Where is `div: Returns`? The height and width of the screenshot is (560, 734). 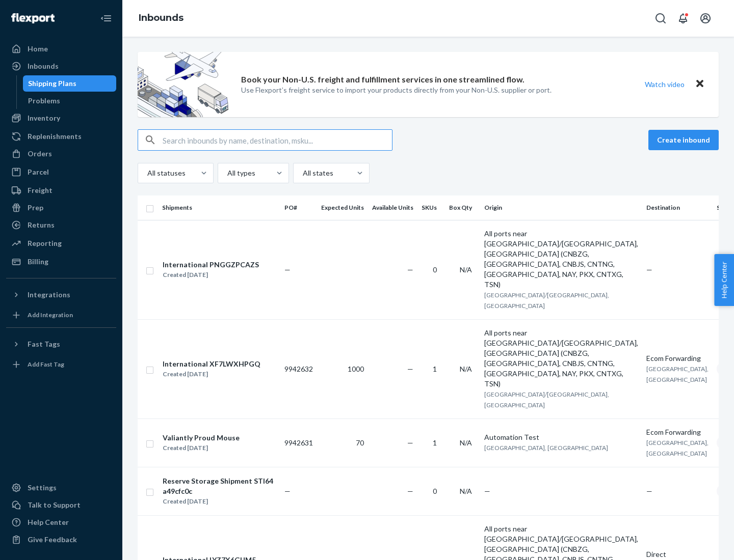
div: Returns is located at coordinates (41, 225).